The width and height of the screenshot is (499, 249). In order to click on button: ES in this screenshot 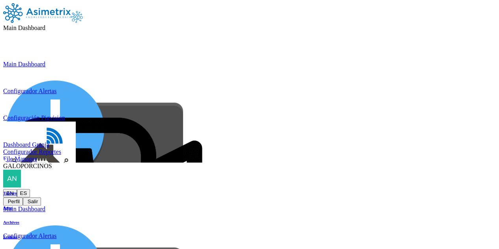, I will do `click(24, 193)`.